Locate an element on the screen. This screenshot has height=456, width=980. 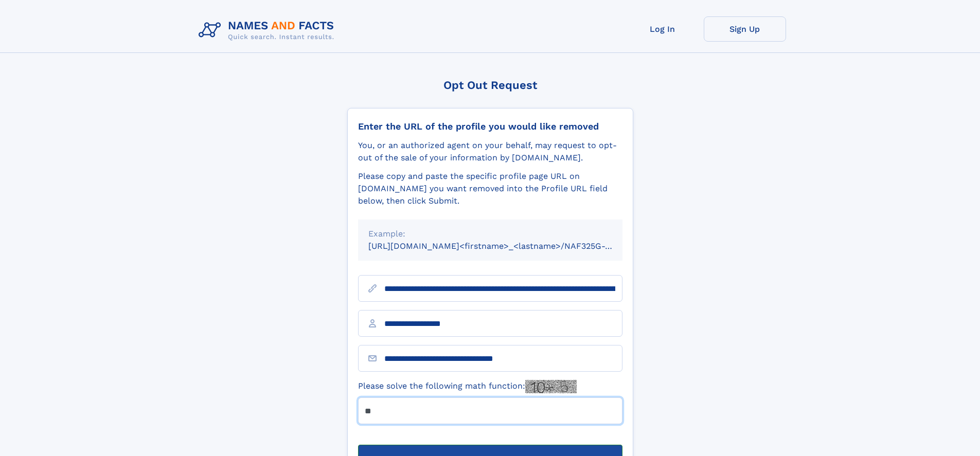
div: Enter the URL of the profile you would like removed is located at coordinates (490, 127).